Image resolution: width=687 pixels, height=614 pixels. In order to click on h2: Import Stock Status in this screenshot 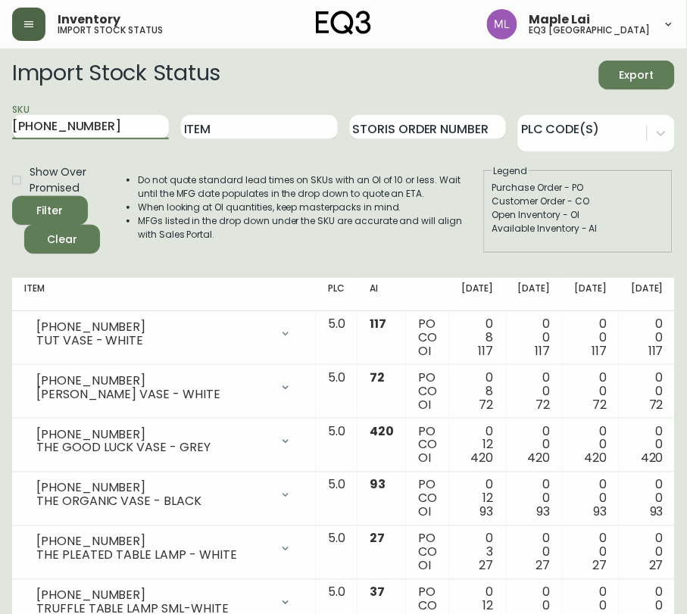, I will do `click(116, 75)`.